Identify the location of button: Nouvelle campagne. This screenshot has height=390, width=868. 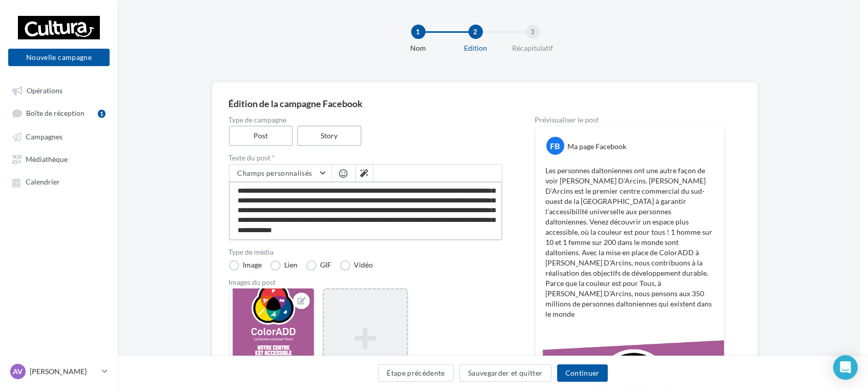
(59, 58).